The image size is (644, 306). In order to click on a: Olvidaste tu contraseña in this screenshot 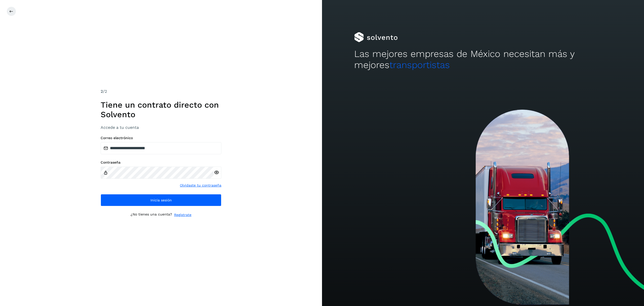, I will do `click(201, 185)`.